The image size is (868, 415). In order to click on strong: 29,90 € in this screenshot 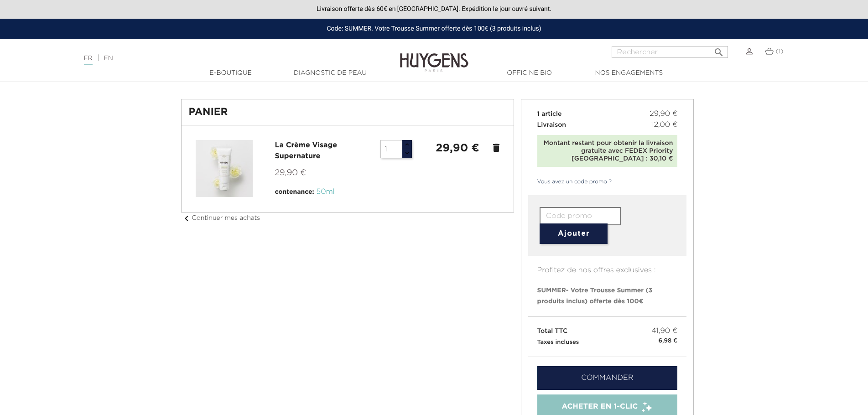, I will do `click(457, 148)`.